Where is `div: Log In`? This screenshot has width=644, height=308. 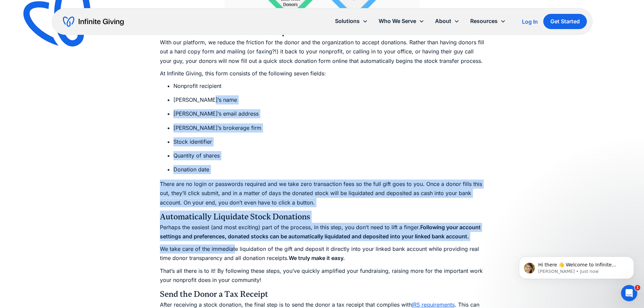 div: Log In is located at coordinates (530, 22).